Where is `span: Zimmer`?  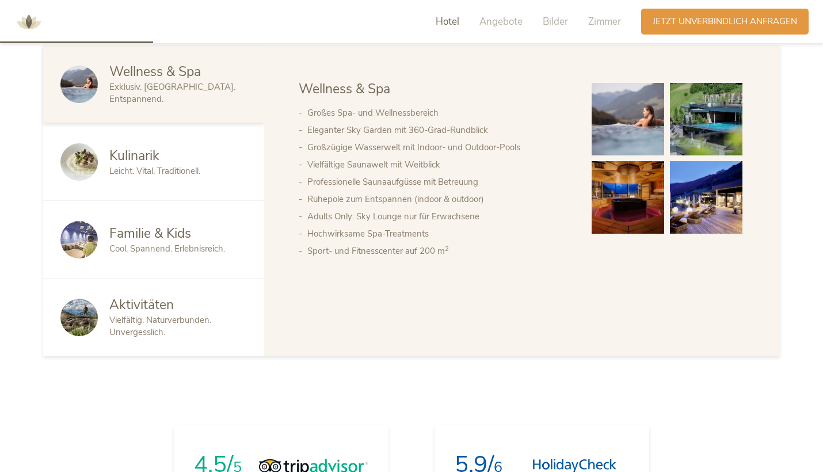 span: Zimmer is located at coordinates (604, 21).